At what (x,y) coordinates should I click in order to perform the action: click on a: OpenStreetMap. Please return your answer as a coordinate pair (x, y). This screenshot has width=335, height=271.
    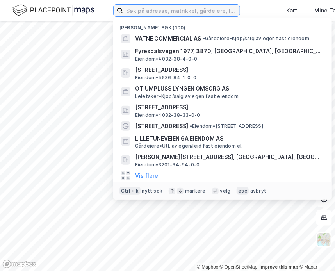
    Looking at the image, I should click on (239, 267).